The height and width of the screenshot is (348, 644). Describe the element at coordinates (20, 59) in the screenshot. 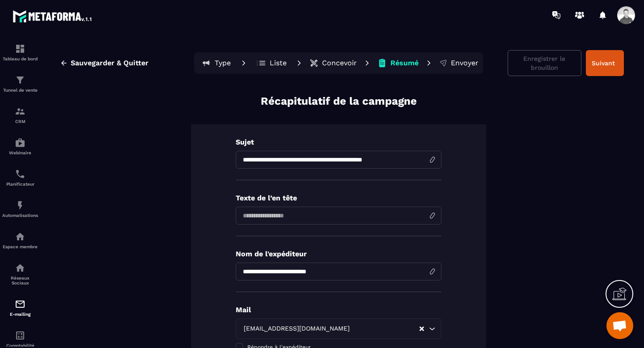

I see `p: Tableau de bord` at that location.